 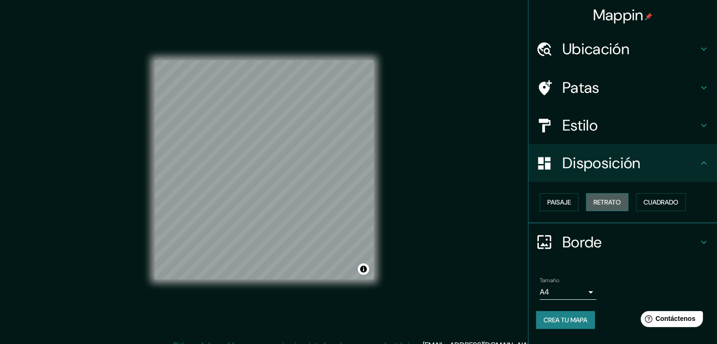 What do you see at coordinates (582, 242) in the screenshot?
I see `font: Borde` at bounding box center [582, 242].